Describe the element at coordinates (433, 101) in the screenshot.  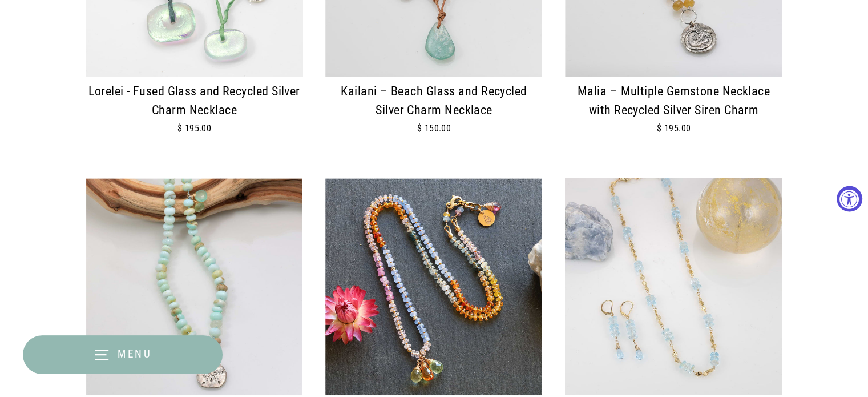
I see `div: Kailani – Beach Glass and Recycled Silver Charm Necklace` at that location.